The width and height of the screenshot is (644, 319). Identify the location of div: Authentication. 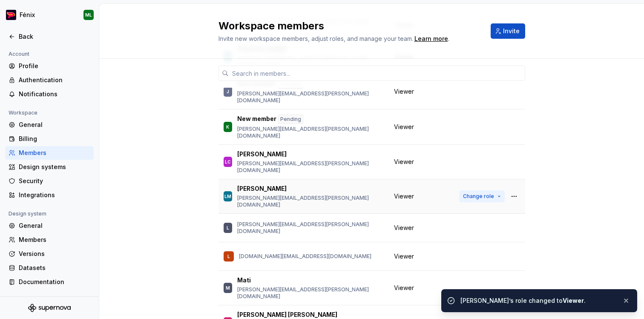
(54, 80).